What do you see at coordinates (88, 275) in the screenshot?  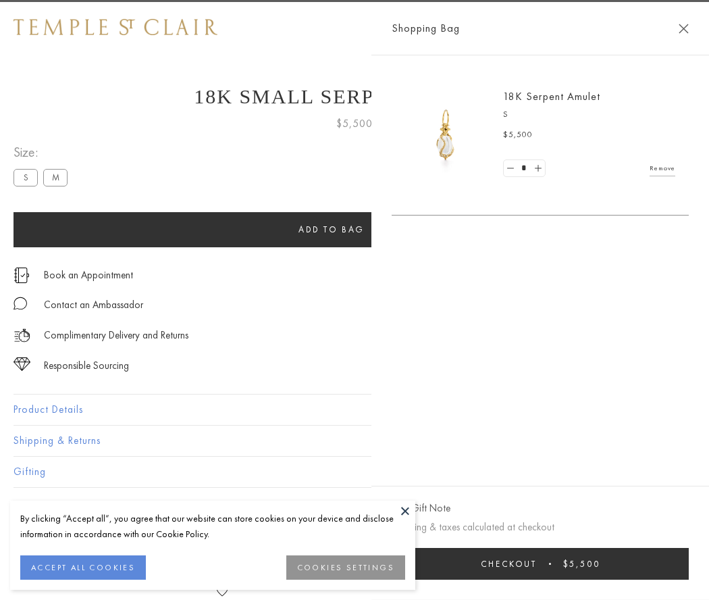 I see `a: Book an Appointment` at bounding box center [88, 275].